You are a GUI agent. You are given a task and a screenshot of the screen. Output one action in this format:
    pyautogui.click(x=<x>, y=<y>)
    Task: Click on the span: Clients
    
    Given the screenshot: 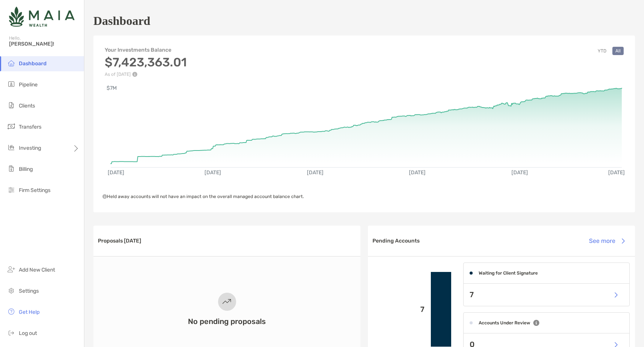 What is the action you would take?
    pyautogui.click(x=26, y=106)
    